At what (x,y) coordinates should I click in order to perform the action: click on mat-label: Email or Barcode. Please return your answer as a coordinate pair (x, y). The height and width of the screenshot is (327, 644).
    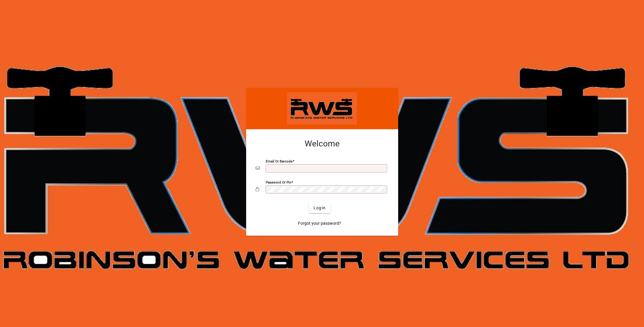
    Looking at the image, I should click on (279, 161).